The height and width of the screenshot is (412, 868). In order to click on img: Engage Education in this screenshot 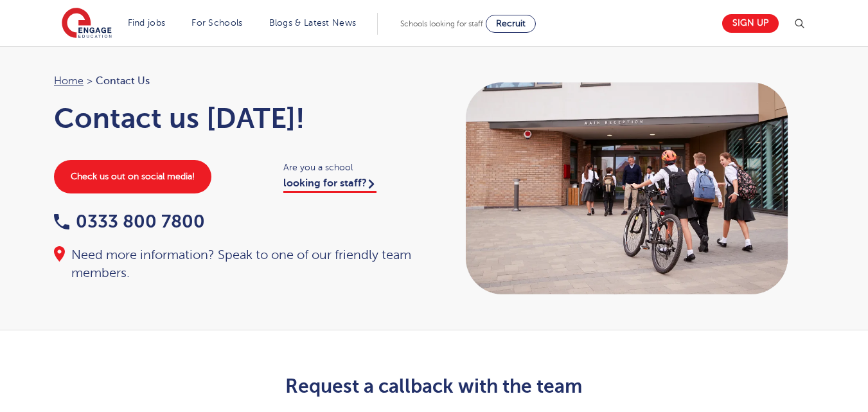, I will do `click(87, 24)`.